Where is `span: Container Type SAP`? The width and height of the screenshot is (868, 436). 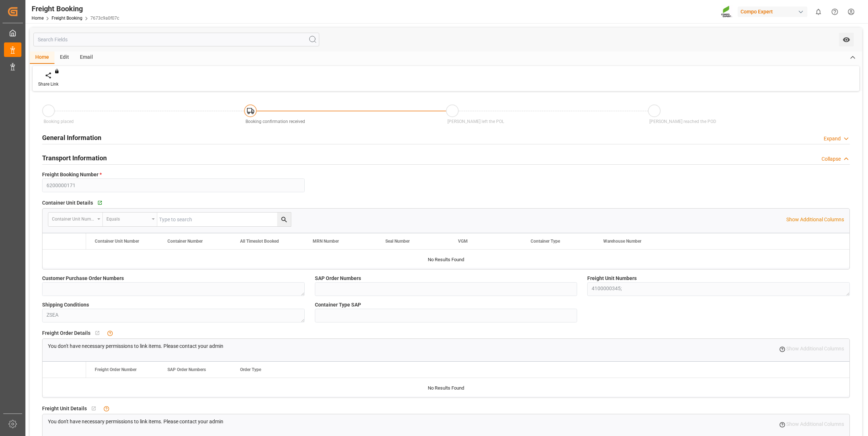 span: Container Type SAP is located at coordinates (338, 305).